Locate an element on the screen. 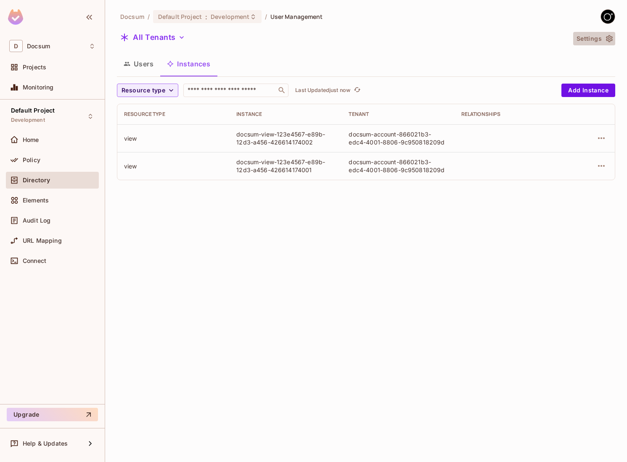 This screenshot has width=627, height=462. span: URL Mapping is located at coordinates (42, 241).